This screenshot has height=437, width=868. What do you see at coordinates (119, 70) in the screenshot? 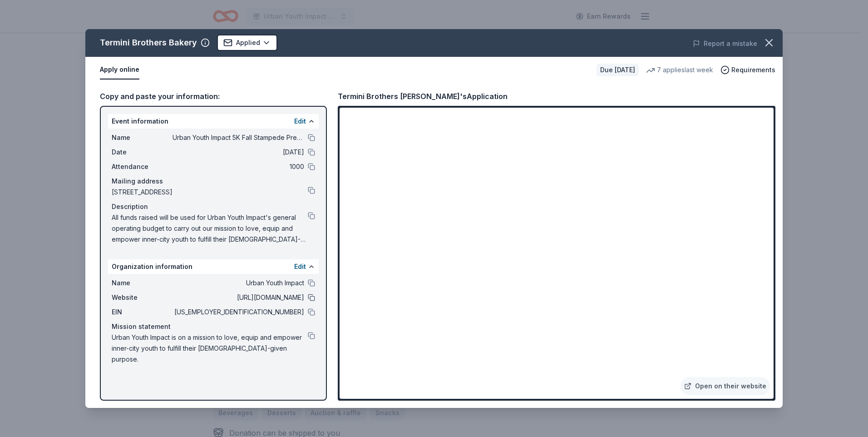
I see `button: Apply online` at bounding box center [119, 70].